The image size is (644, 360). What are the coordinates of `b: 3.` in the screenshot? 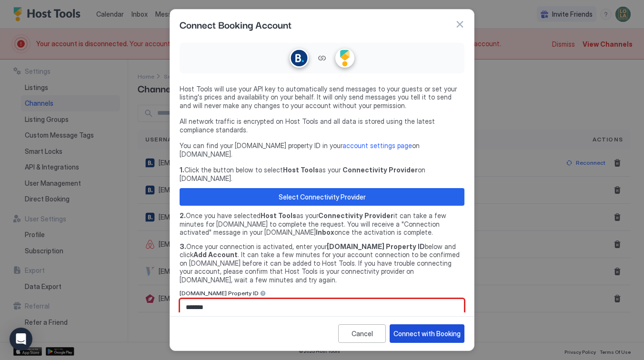 It's located at (183, 246).